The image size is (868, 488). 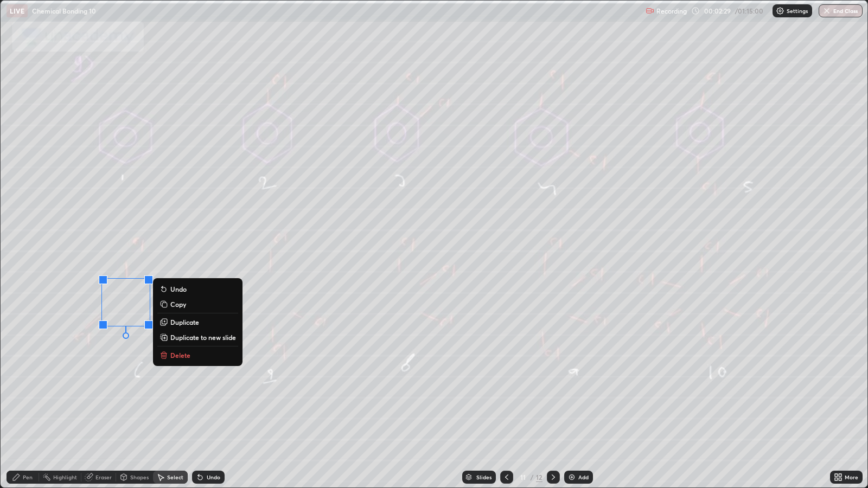 I want to click on div: Select, so click(x=175, y=477).